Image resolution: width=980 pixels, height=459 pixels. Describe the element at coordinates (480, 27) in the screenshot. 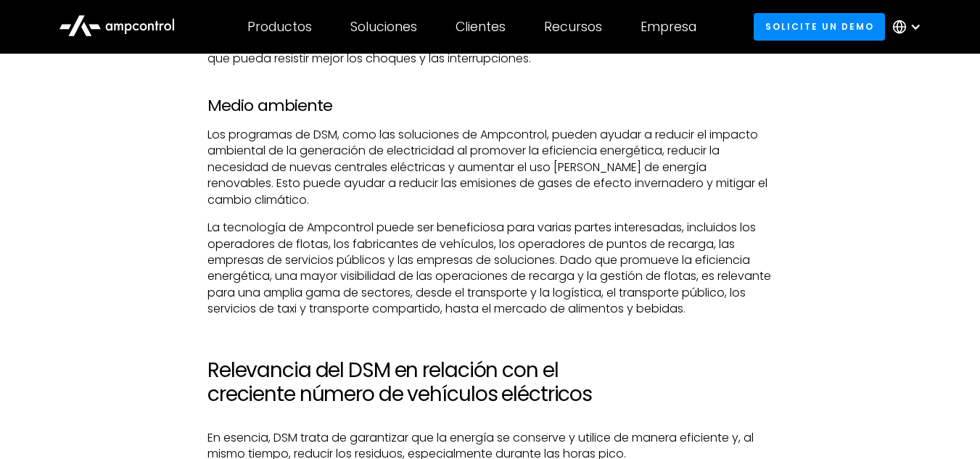

I see `div: Clientes` at that location.